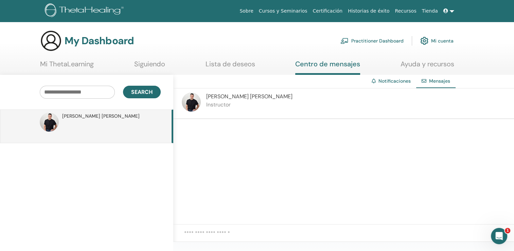 The width and height of the screenshot is (514, 251). What do you see at coordinates (430, 11) in the screenshot?
I see `a: Tienda` at bounding box center [430, 11].